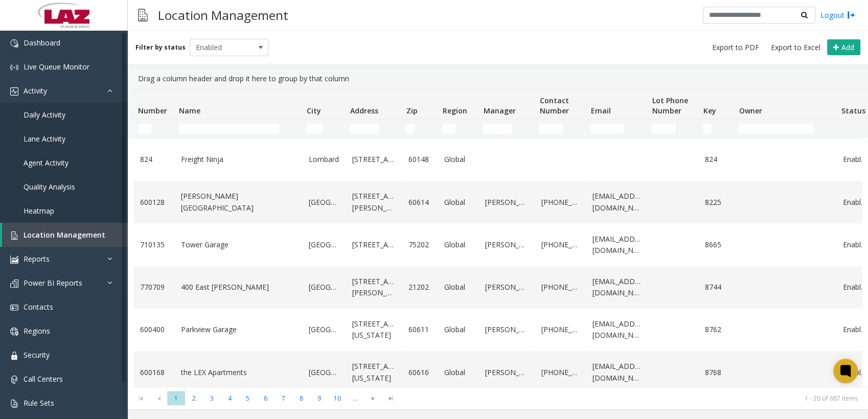 This screenshot has width=868, height=419. I want to click on span: Agent Activity, so click(46, 162).